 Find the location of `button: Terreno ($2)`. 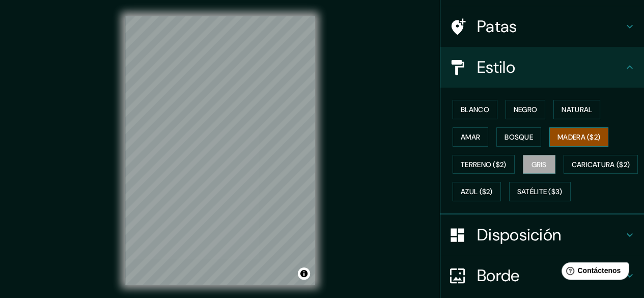

button: Terreno ($2) is located at coordinates (483, 164).